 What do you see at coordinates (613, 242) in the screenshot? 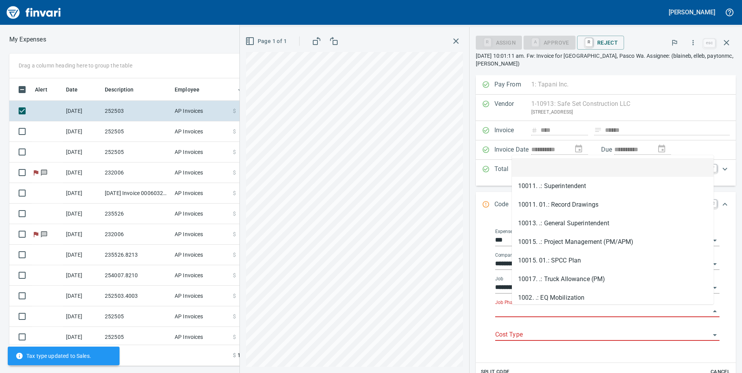
I see `li: 10015. .: Project Management (PM/APM)` at bounding box center [613, 242].